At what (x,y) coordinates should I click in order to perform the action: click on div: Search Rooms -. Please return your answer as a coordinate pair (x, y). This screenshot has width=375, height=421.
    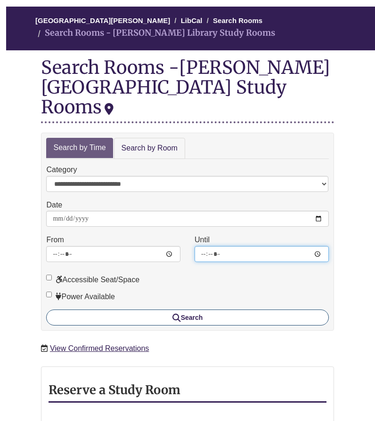
    Looking at the image, I should click on (187, 90).